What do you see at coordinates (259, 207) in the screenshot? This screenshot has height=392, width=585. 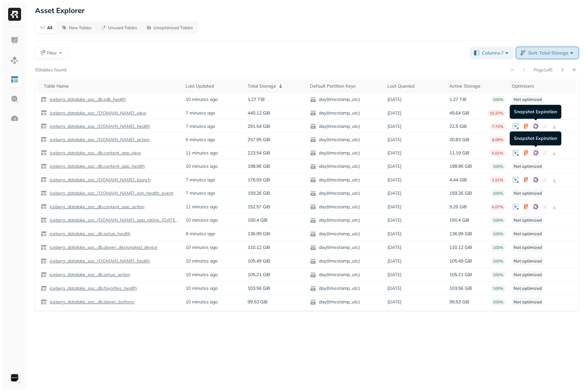 I see `p: 152.57 GiB` at bounding box center [259, 207].